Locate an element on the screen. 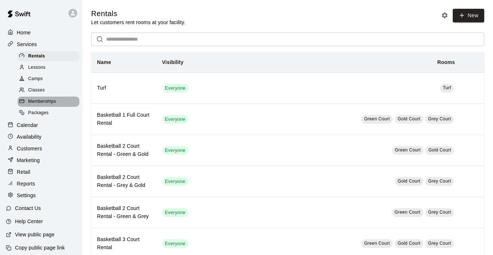 Image resolution: width=493 pixels, height=255 pixels. p: Services is located at coordinates (27, 44).